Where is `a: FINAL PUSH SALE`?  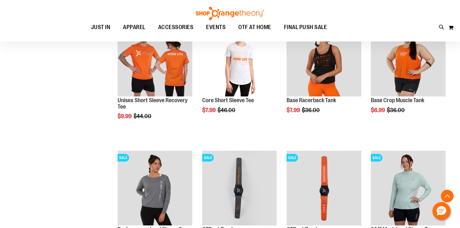
a: FINAL PUSH SALE is located at coordinates (305, 27).